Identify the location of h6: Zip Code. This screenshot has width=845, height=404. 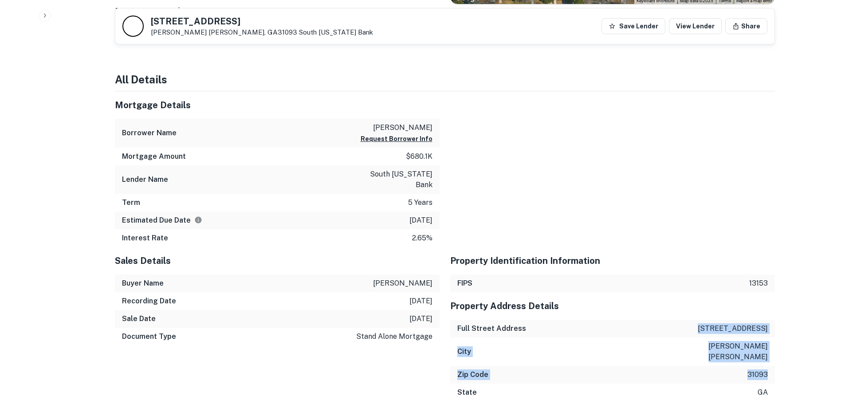
(473, 375).